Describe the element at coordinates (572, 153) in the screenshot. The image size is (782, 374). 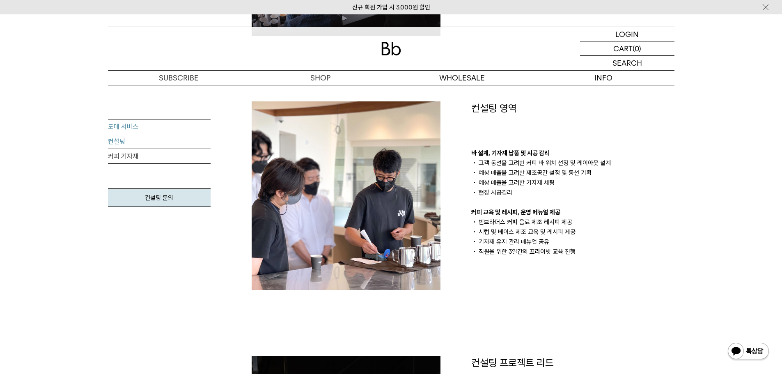
I see `p: 바 설계, 기자재 납품 및 시공 감리` at that location.